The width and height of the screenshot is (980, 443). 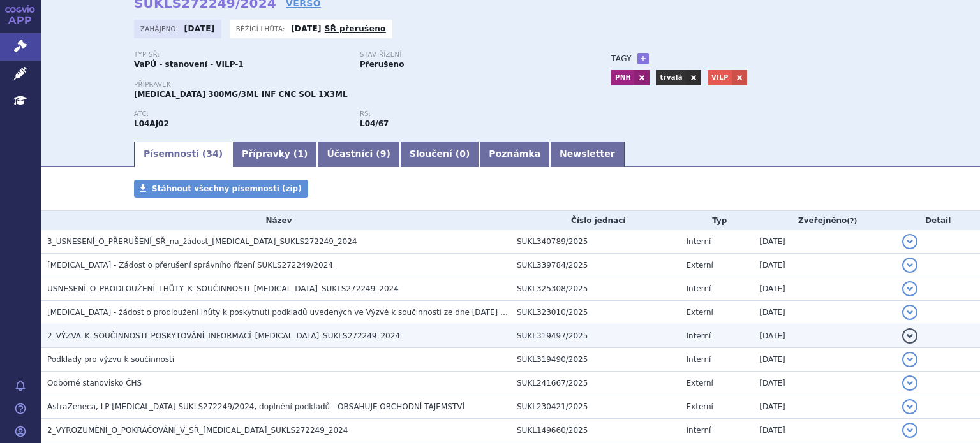 What do you see at coordinates (595, 221) in the screenshot?
I see `th: Číslo jednací` at bounding box center [595, 221].